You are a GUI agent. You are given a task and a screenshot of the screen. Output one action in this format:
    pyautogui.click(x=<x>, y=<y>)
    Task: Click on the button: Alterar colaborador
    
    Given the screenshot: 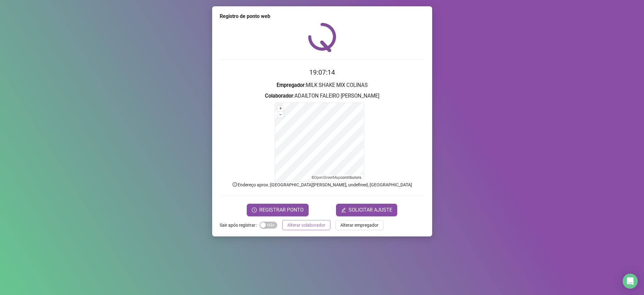 What is the action you would take?
    pyautogui.click(x=306, y=225)
    